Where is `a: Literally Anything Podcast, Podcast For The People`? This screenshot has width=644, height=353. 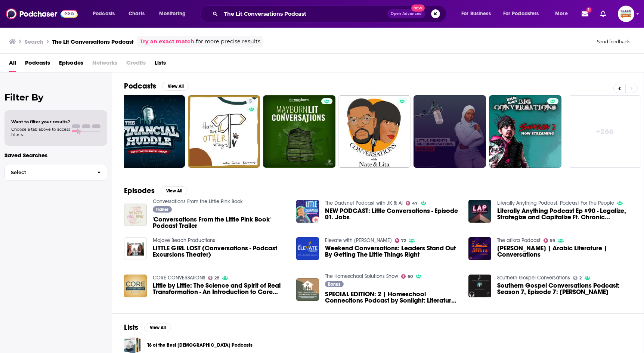 a: Literally Anything Podcast, Podcast For The People is located at coordinates (555, 203).